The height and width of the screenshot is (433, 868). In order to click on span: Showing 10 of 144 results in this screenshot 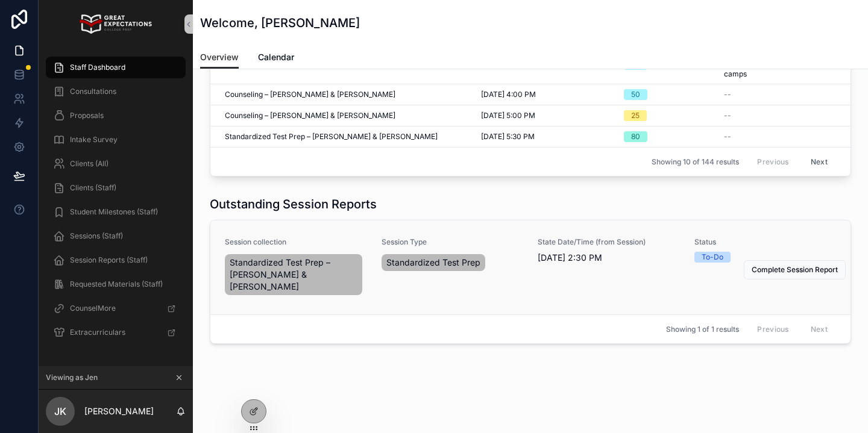, I will do `click(695, 162)`.